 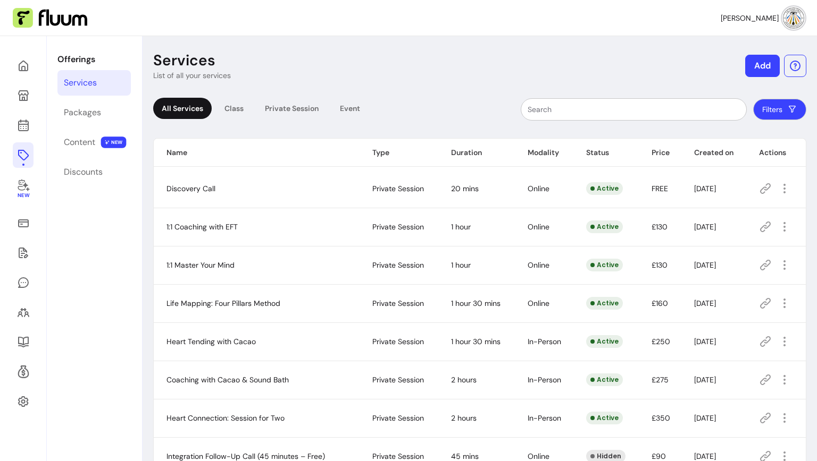 What do you see at coordinates (225, 418) in the screenshot?
I see `span: Heart Connection: Session for Two` at bounding box center [225, 418].